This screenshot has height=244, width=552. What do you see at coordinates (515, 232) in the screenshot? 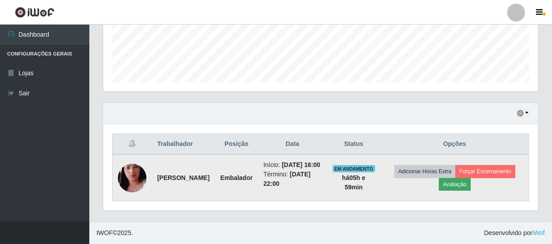
I see `span: Desenvolvido por` at bounding box center [515, 232].